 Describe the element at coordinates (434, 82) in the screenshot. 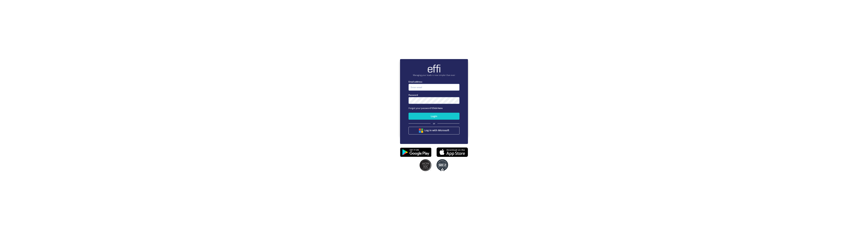

I see `label: Email address:` at that location.